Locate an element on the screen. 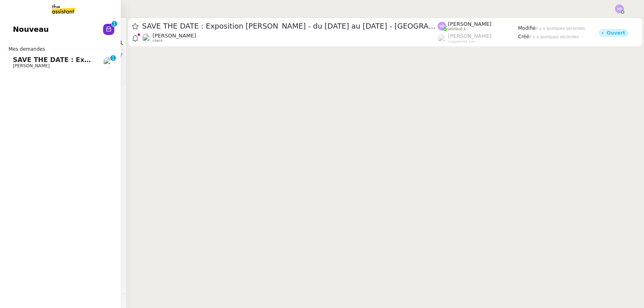 The image size is (644, 308). span: suppervisé par is located at coordinates (461, 42).